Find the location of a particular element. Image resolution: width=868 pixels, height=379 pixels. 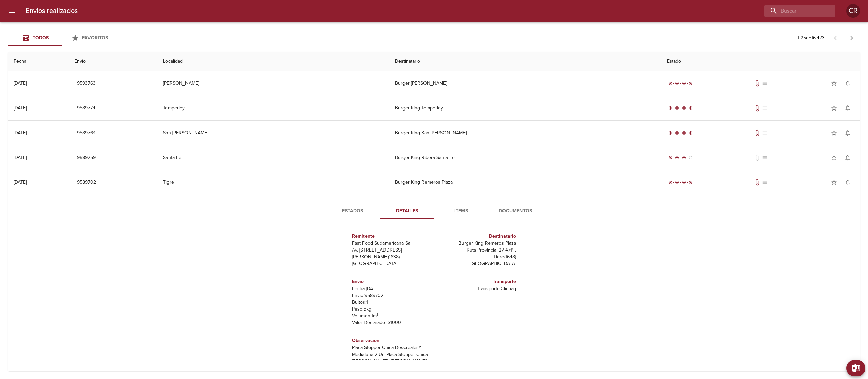

p: Volumen: 1 m is located at coordinates (391, 316).